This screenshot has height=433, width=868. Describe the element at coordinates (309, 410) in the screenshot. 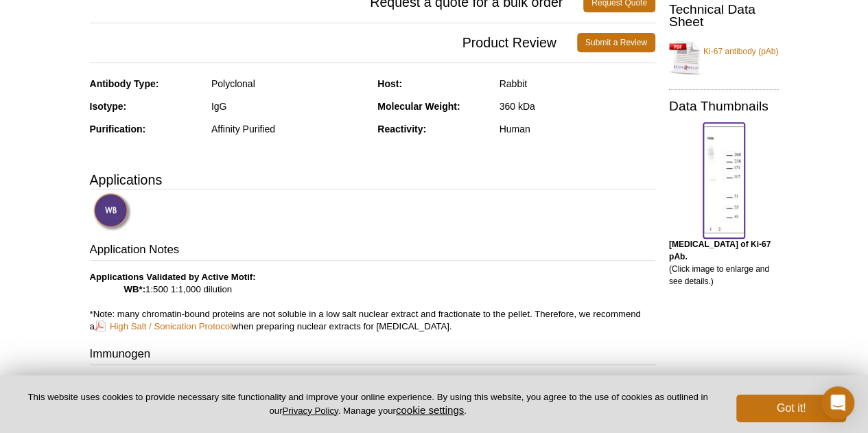

I see `a: Privacy Policy` at that location.